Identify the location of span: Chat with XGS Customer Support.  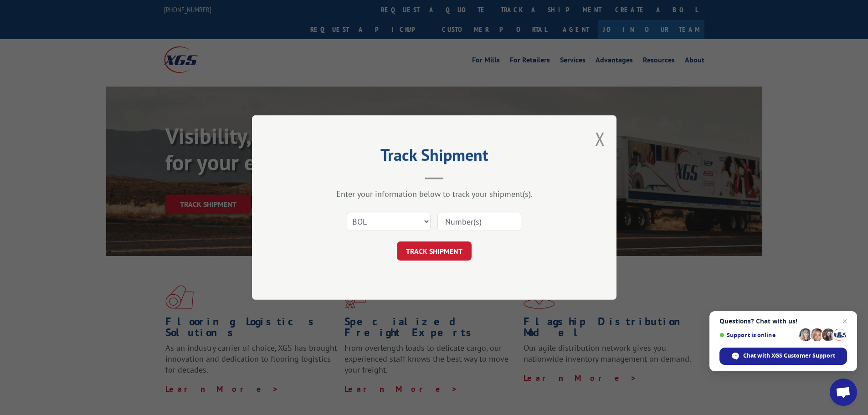
(789, 356).